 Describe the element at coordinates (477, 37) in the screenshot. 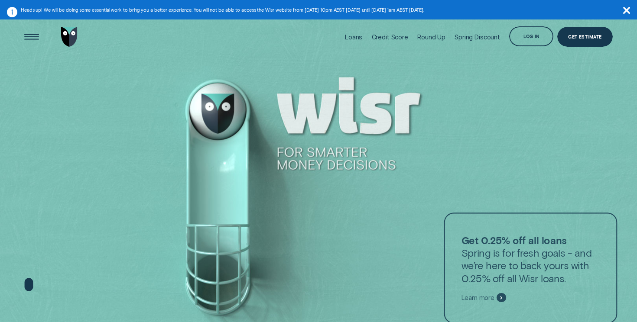

I see `a: Spring Discount` at that location.